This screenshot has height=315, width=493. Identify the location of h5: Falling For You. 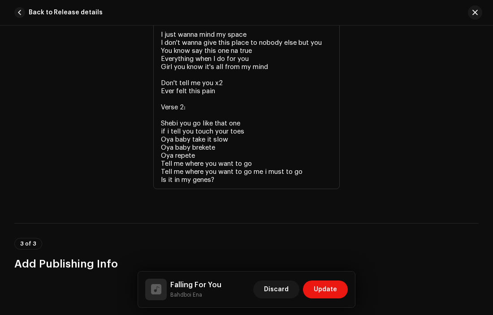
(196, 285).